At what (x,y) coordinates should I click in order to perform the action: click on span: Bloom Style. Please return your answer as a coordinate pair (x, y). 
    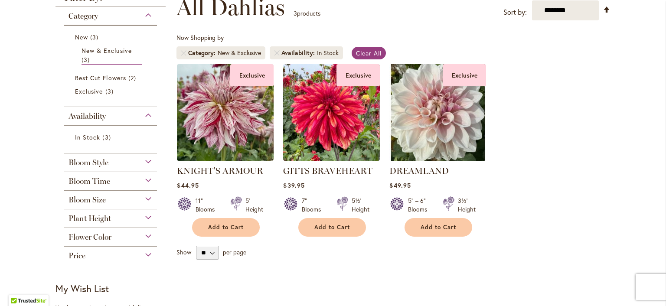
    Looking at the image, I should click on (88, 162).